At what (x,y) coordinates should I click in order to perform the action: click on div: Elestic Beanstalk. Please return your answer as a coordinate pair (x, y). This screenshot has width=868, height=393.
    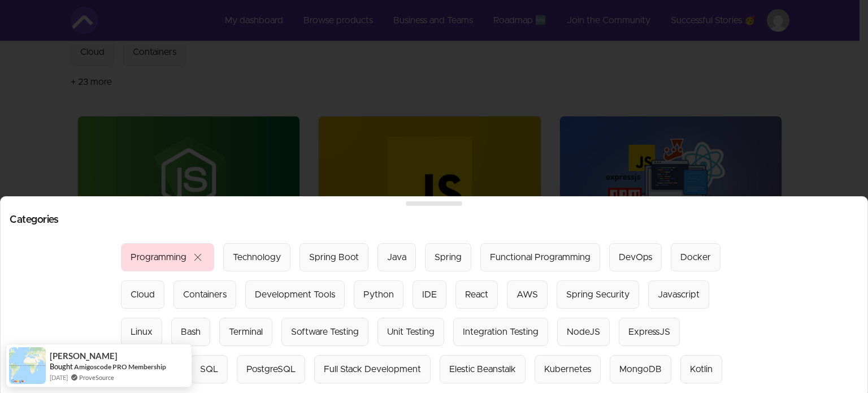
    Looking at the image, I should click on (483, 369).